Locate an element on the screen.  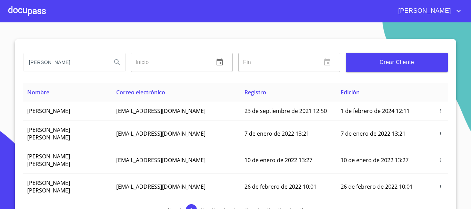
span: 1 de febrero de 2024 12:11 is located at coordinates (375, 111).